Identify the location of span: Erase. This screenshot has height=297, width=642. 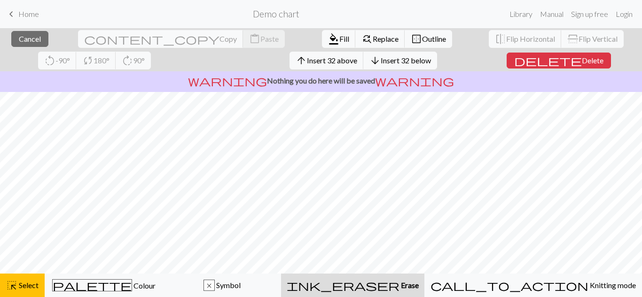
(409, 285).